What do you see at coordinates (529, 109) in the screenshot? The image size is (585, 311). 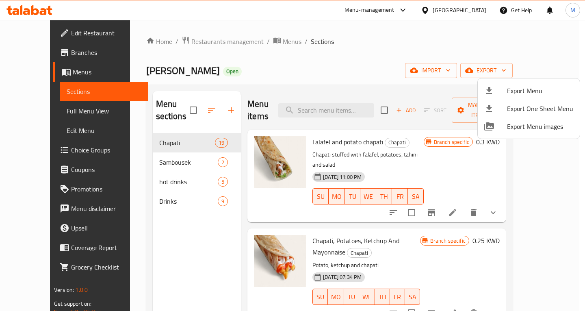 I see `li: Export one sheet menu items` at bounding box center [529, 109].